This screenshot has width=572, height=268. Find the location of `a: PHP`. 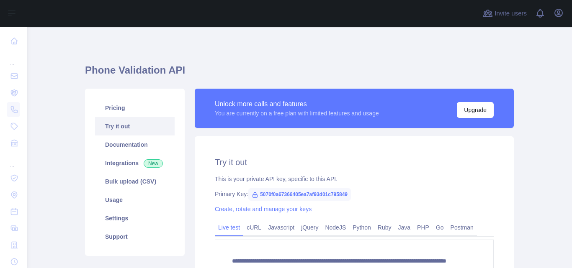

a: PHP is located at coordinates (423, 228).